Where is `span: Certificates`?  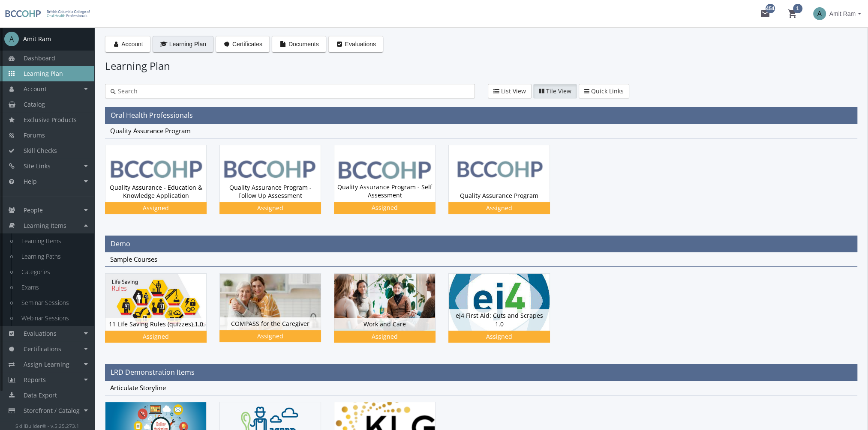
span: Certificates is located at coordinates (247, 44).